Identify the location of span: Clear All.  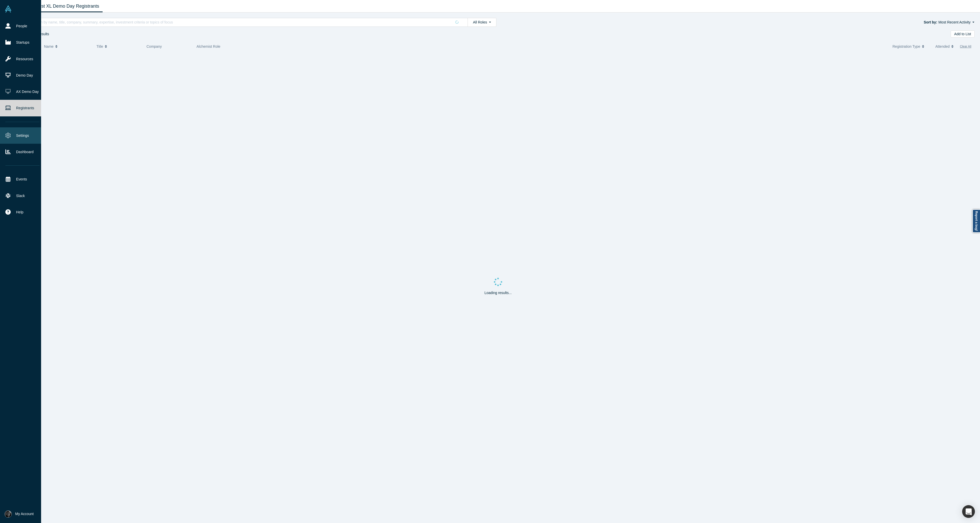
(965, 47).